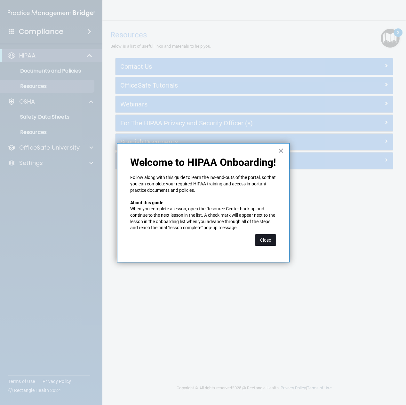 The image size is (406, 405). What do you see at coordinates (147, 203) in the screenshot?
I see `strong: About this guide` at bounding box center [147, 203].